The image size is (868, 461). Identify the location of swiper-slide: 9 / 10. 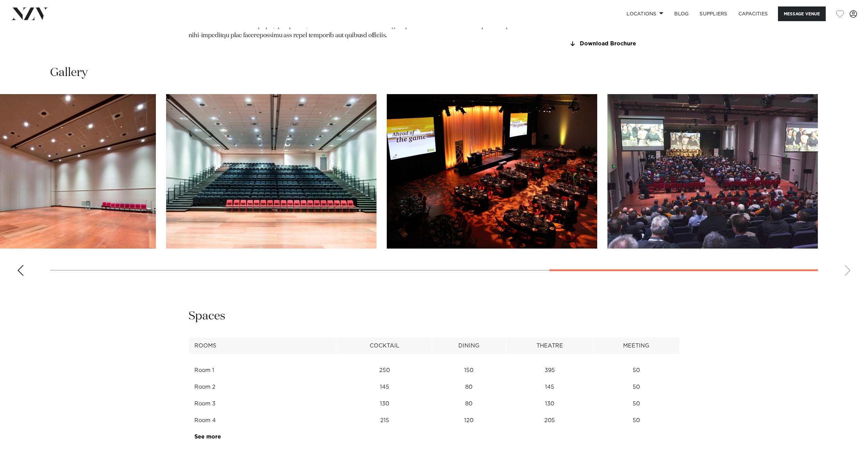
(492, 171).